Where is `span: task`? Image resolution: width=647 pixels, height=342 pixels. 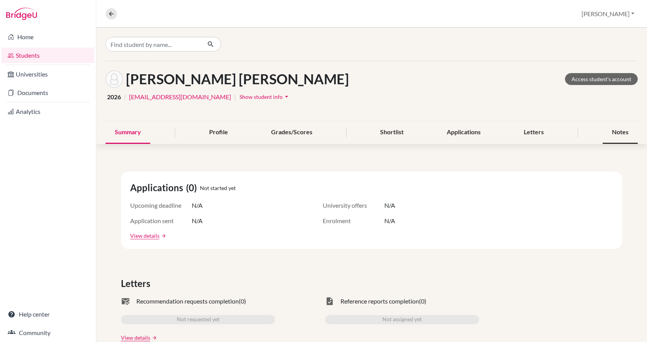 span: task is located at coordinates (330, 302).